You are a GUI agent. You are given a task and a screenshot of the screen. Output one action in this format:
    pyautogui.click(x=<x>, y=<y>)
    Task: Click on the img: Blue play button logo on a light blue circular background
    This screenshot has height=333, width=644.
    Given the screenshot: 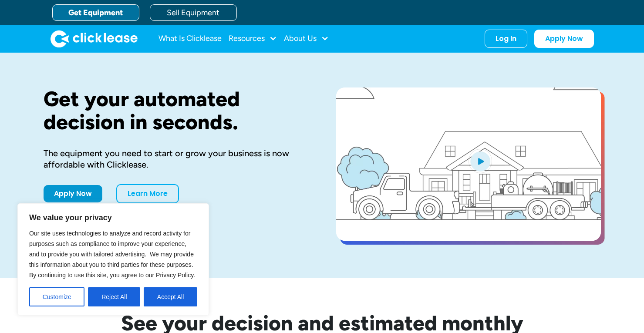 What is the action you would take?
    pyautogui.click(x=480, y=161)
    